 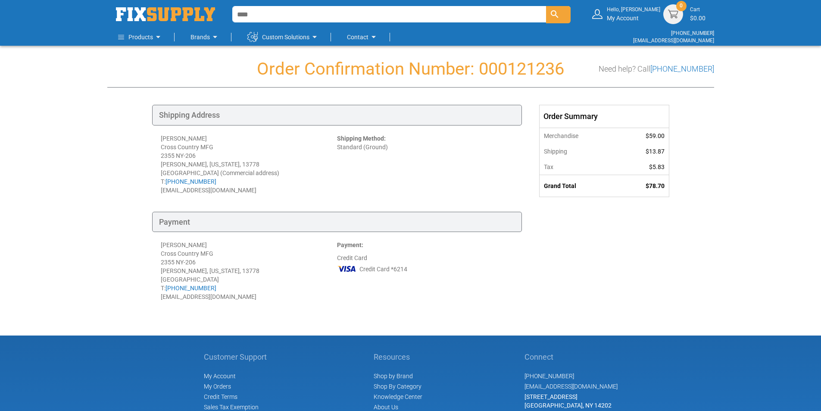 I want to click on a: Products, so click(x=141, y=37).